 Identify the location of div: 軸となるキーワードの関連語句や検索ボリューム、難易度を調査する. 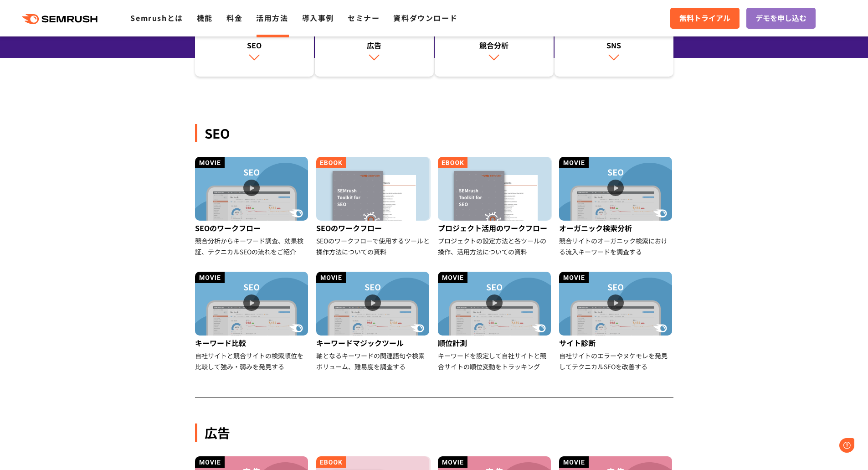
(373, 361).